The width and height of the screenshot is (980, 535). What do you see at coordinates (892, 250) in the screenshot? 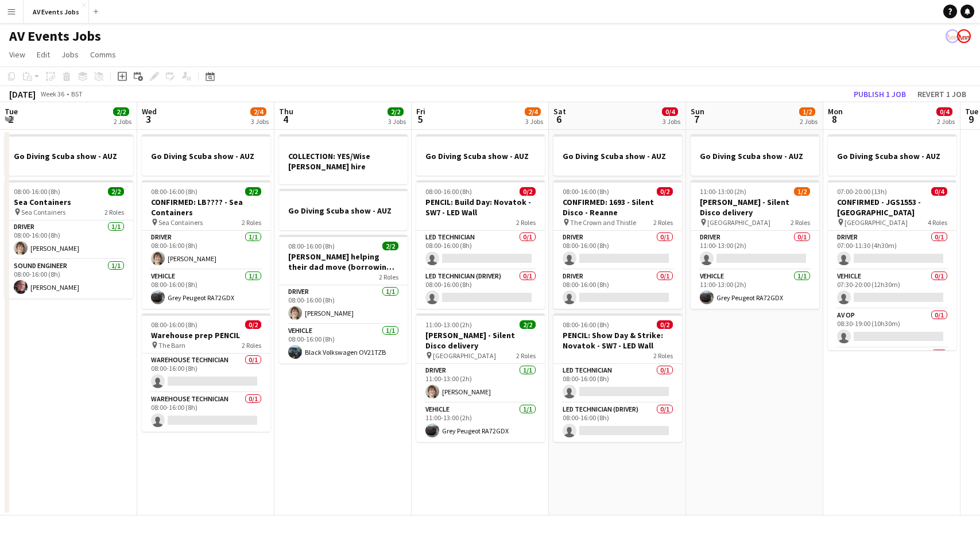
I see `app-card-role: Driver0/107:00-11:30 (4h30m)` at bounding box center [892, 250].